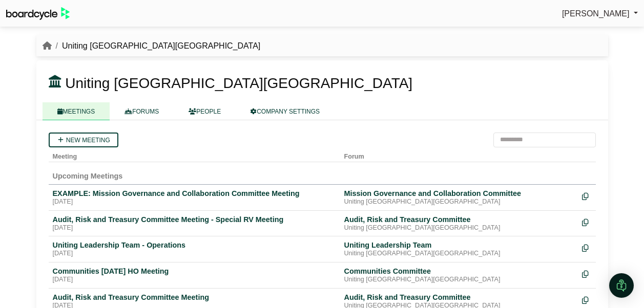 Image resolution: width=644 pixels, height=308 pixels. Describe the element at coordinates (622, 286) in the screenshot. I see `div: Open Intercom Messenger` at that location.